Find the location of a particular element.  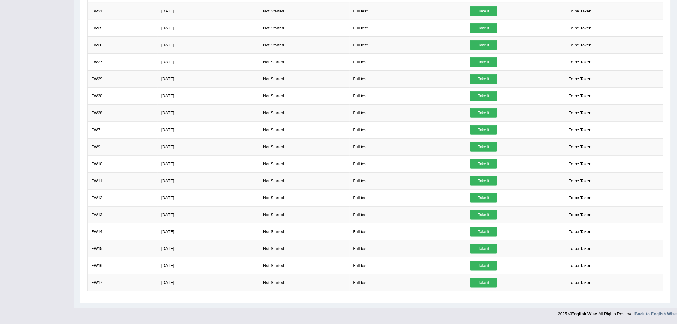

div: 2025 © All Rights Reserved is located at coordinates (618, 312).